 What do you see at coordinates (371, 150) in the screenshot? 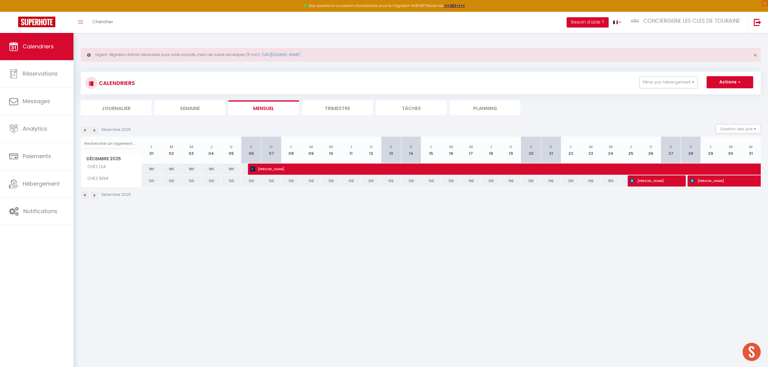
I see `th: 12` at bounding box center [371, 150].